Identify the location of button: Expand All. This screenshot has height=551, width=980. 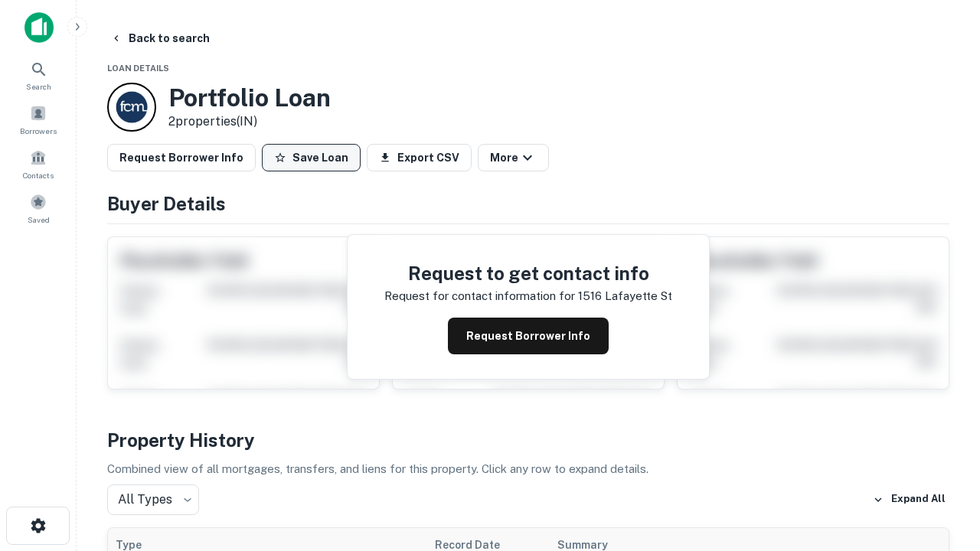
(909, 500).